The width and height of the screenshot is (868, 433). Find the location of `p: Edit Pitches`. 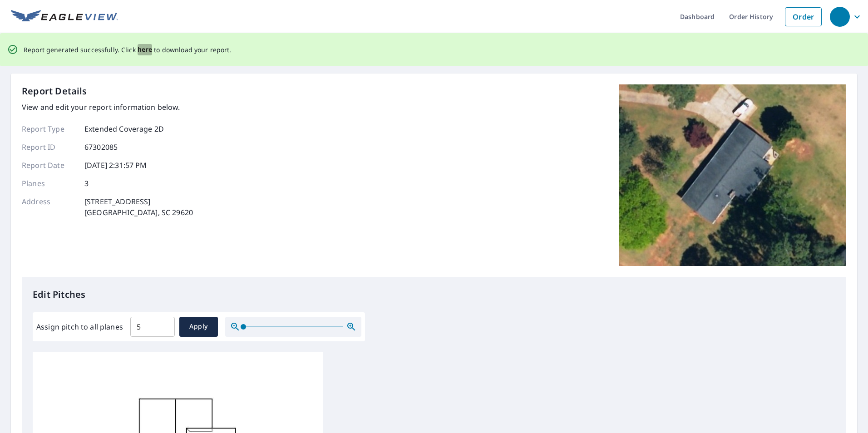

p: Edit Pitches is located at coordinates (434, 295).